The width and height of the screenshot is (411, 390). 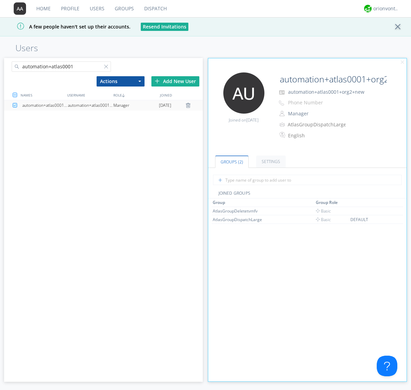 What do you see at coordinates (403, 62) in the screenshot?
I see `img: cancel.svg` at bounding box center [403, 62].